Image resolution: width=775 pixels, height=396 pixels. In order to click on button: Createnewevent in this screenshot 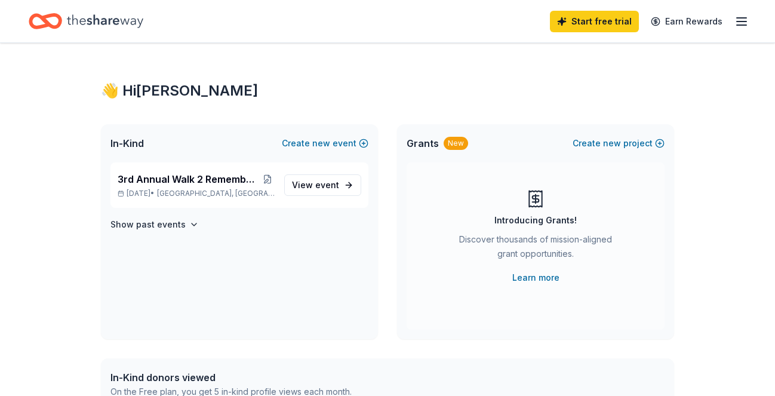, I will do `click(325, 143)`.